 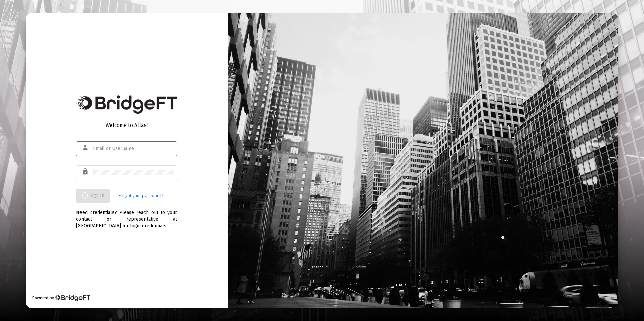 I want to click on button: Sign In, so click(x=93, y=196).